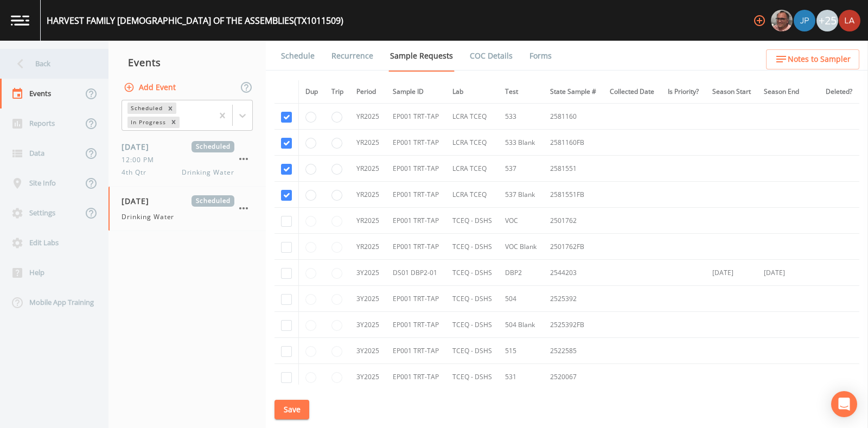  Describe the element at coordinates (521, 247) in the screenshot. I see `td: VOC Blank` at that location.